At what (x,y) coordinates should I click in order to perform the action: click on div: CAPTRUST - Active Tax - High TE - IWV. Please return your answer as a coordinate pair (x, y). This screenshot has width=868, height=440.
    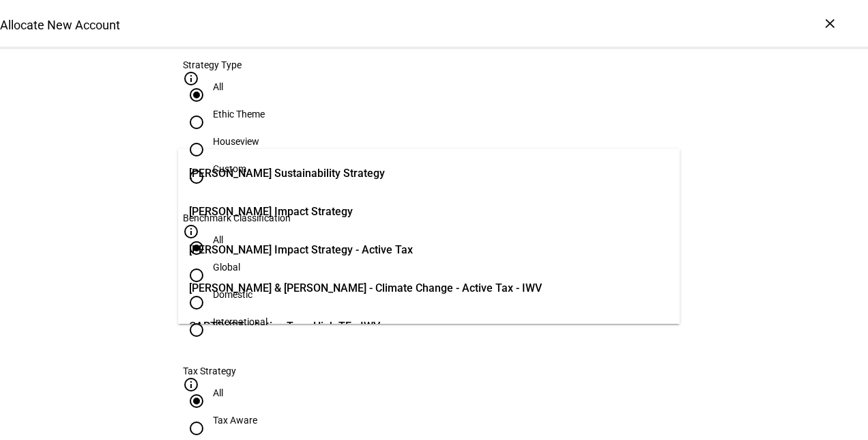
    Looking at the image, I should click on (284, 326).